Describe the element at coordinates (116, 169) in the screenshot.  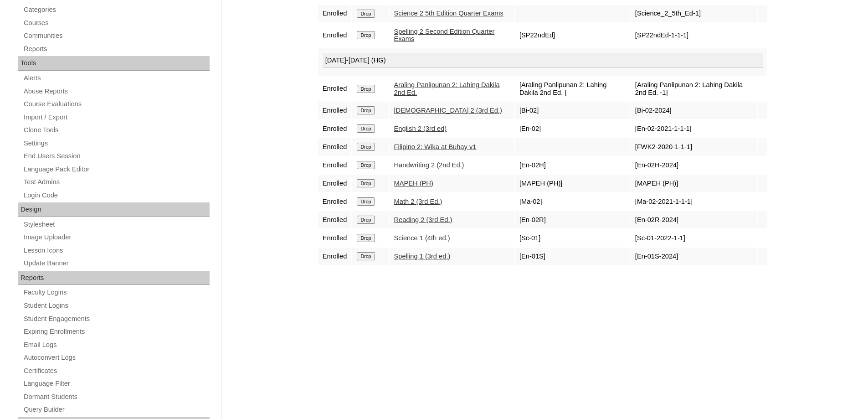
I see `a: Language Pack Editor` at that location.